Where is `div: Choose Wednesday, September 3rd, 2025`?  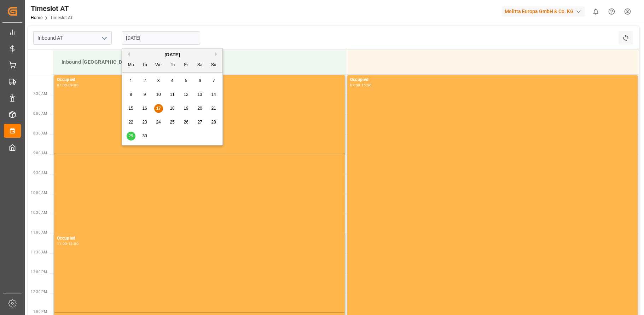
div: Choose Wednesday, September 3rd, 2025 is located at coordinates (159, 81).